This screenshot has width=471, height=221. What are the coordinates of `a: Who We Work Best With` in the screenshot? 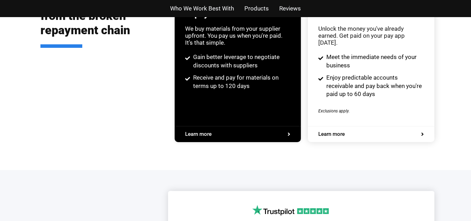 It's located at (202, 8).